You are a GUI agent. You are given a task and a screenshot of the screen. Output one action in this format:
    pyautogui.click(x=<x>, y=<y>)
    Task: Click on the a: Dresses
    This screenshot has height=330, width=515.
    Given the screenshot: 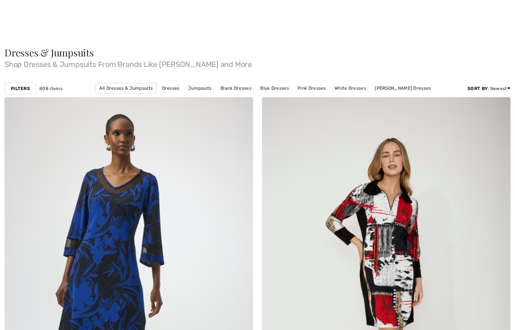 What is the action you would take?
    pyautogui.click(x=171, y=88)
    